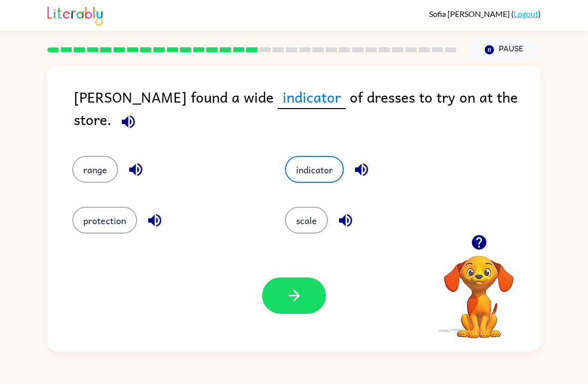 Image resolution: width=588 pixels, height=384 pixels. I want to click on button: indicator, so click(314, 169).